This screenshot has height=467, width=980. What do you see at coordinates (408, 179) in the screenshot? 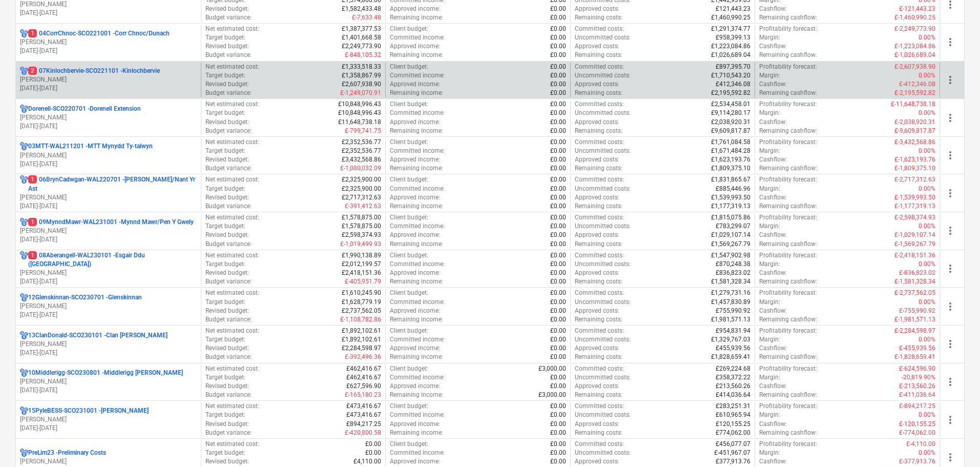
I see `p: Client budget :` at bounding box center [408, 179].